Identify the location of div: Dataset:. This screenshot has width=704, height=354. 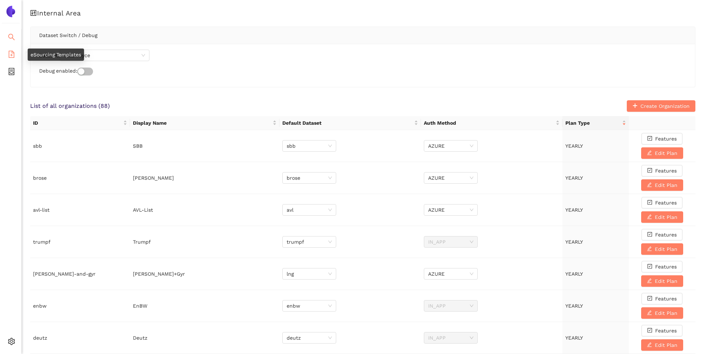
(363, 55).